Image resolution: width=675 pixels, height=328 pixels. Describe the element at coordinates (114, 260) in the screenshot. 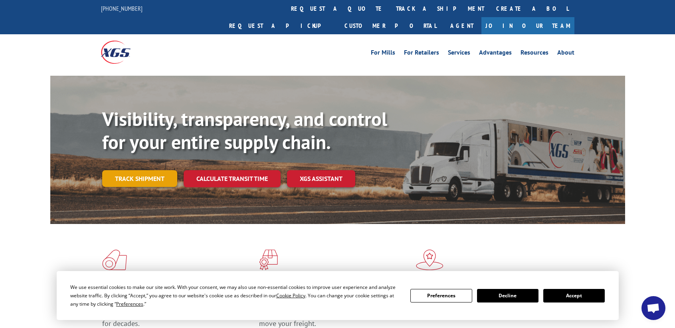

I see `img: xgs-icon-total-supply-chain-intelligence-red` at that location.